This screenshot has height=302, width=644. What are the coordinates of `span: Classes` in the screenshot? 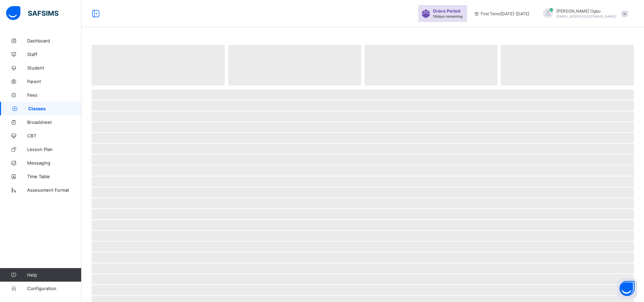 It's located at (54, 108).